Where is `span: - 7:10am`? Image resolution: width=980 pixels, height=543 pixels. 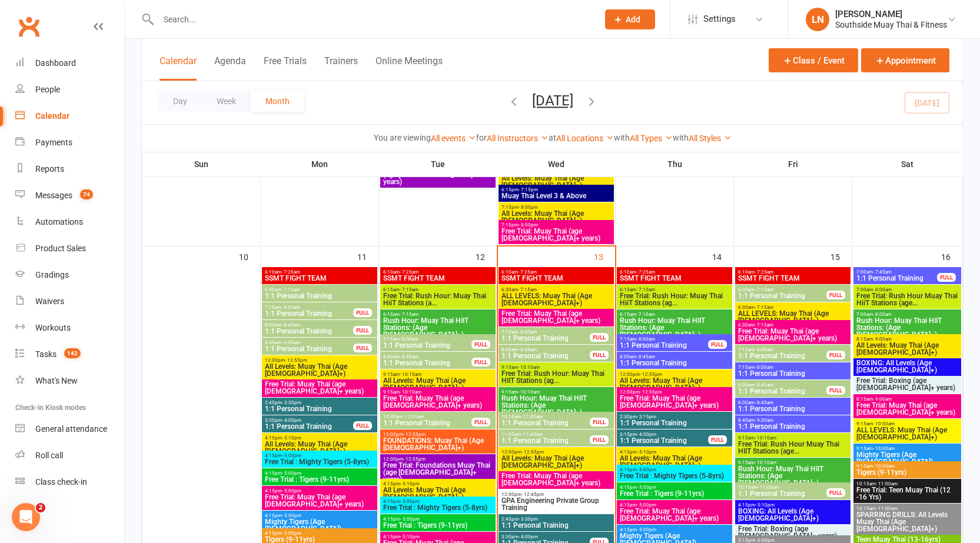
span: - 7:10am is located at coordinates (646, 314).